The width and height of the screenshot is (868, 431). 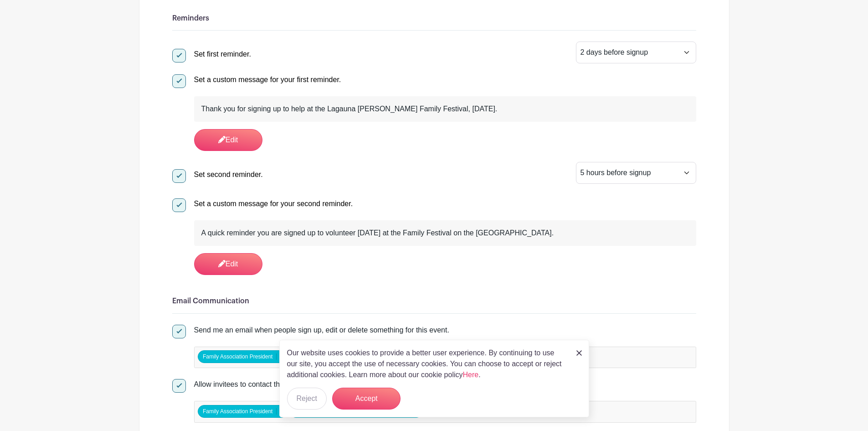 What do you see at coordinates (471, 374) in the screenshot?
I see `a: Here` at bounding box center [471, 374].